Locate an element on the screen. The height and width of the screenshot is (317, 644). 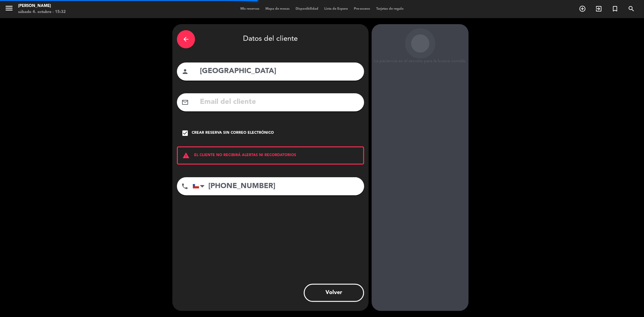
i: exit_to_app is located at coordinates (598, 9).